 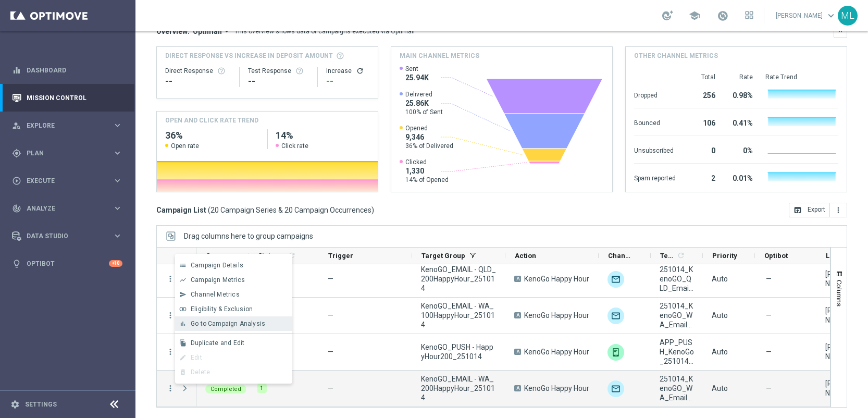 What do you see at coordinates (360, 71) in the screenshot?
I see `button: refresh` at bounding box center [360, 71].